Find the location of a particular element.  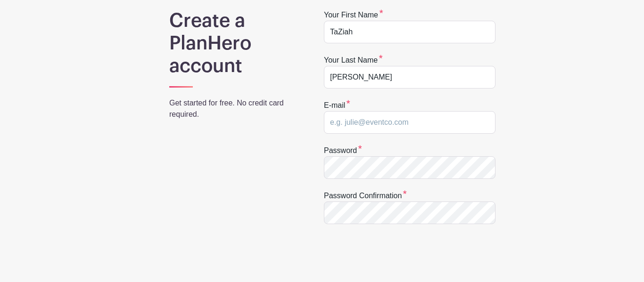

p: Get started for free. No credit card required. is located at coordinates (235, 109).